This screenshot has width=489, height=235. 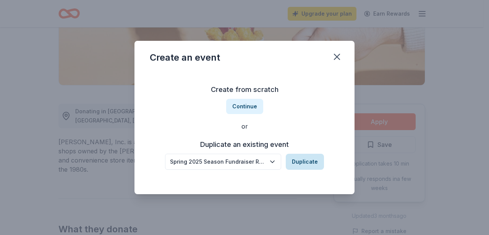 I want to click on button: Continue, so click(x=244, y=107).